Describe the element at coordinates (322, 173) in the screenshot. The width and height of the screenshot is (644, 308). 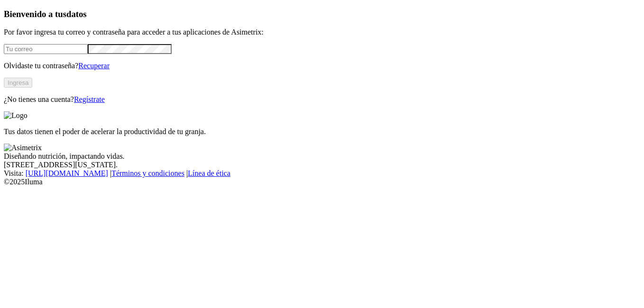
I see `div: Visita : | |` at that location.